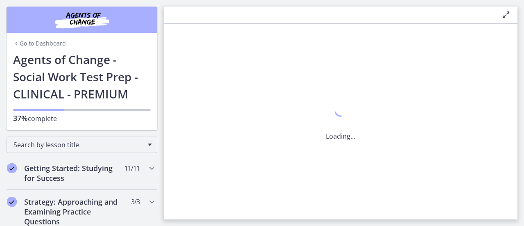 The width and height of the screenshot is (524, 226). I want to click on span: 3 / 3, so click(135, 201).